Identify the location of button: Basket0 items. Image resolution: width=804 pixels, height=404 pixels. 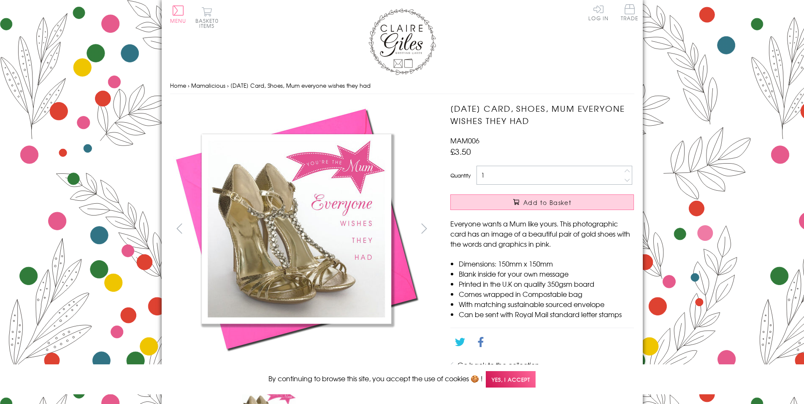
(207, 17).